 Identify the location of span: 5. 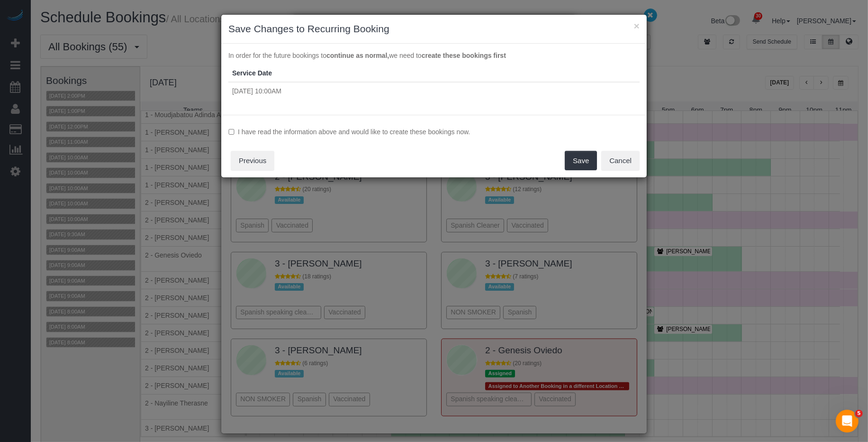
(859, 414).